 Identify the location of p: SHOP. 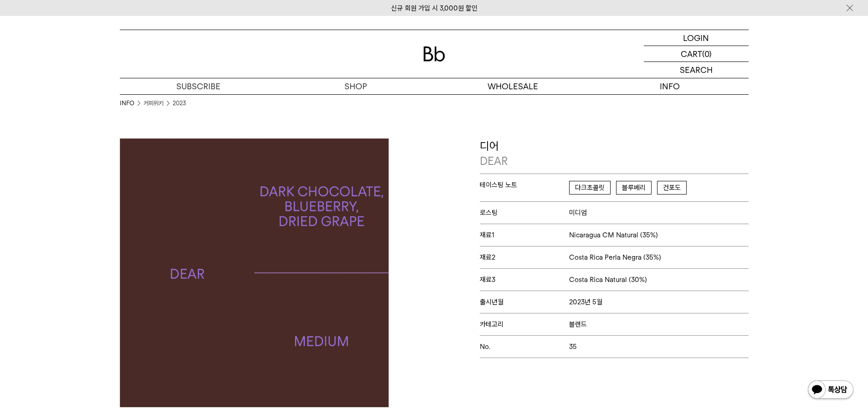
(355, 86).